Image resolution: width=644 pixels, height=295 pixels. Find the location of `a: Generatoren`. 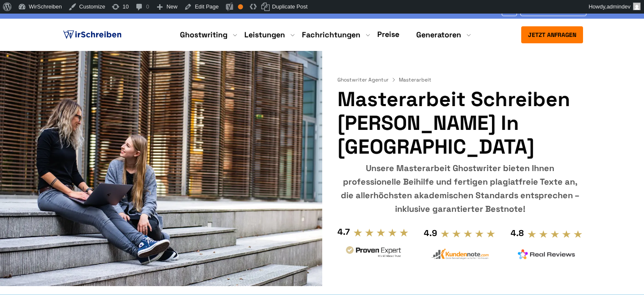

a: Generatoren is located at coordinates (439, 35).